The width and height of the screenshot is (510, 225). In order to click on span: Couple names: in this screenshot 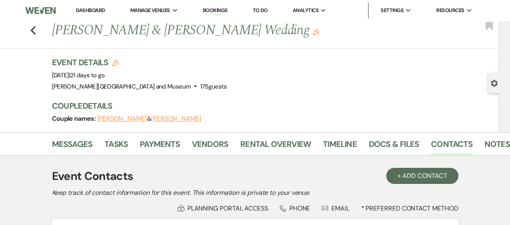, I will do `click(75, 118)`.